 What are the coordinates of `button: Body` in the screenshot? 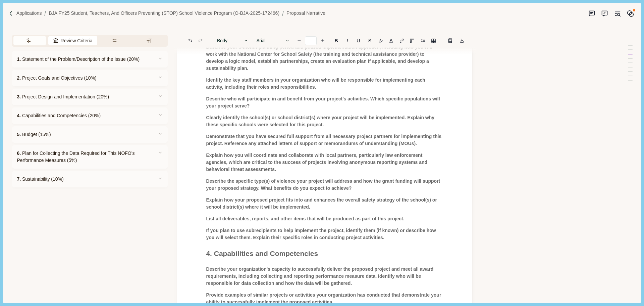 It's located at (233, 40).